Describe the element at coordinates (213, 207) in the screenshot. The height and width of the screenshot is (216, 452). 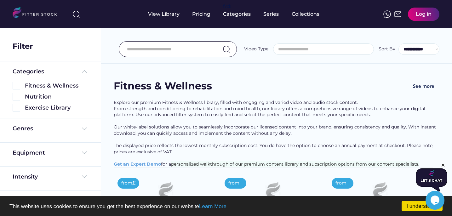
I see `a: Learn More` at that location.